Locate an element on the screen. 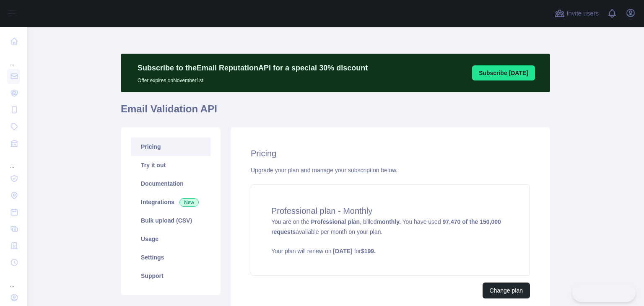  h1: Email Validation API is located at coordinates (336, 112).